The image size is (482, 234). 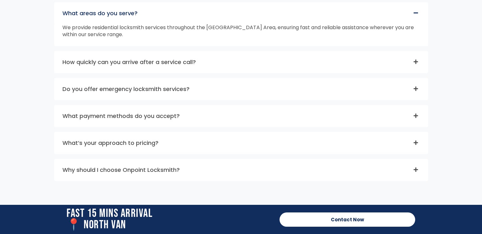 I want to click on div: What’s your approach to pricing?, so click(x=241, y=143).